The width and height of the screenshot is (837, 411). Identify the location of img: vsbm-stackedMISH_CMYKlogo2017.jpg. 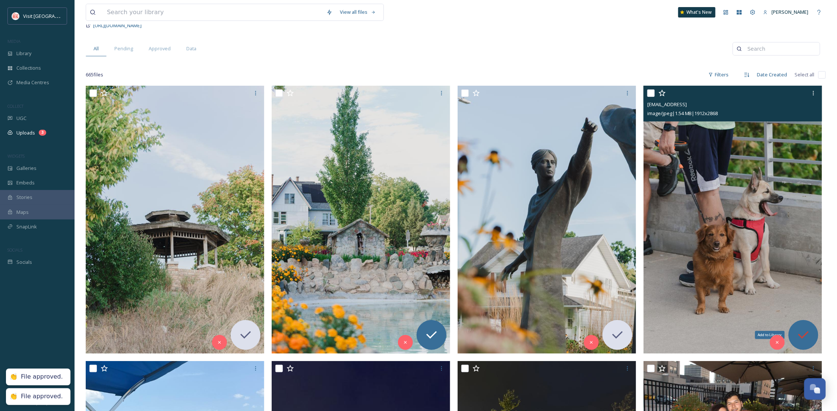
(16, 16).